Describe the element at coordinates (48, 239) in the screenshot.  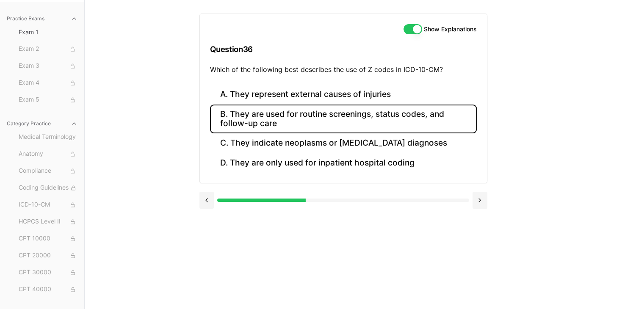
I see `span: CPT 10000` at that location.